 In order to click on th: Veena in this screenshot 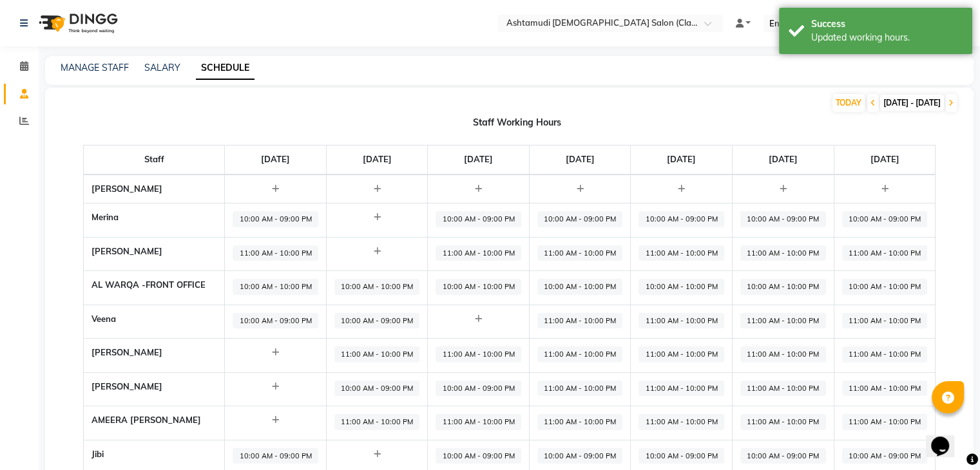, I will do `click(153, 321)`.